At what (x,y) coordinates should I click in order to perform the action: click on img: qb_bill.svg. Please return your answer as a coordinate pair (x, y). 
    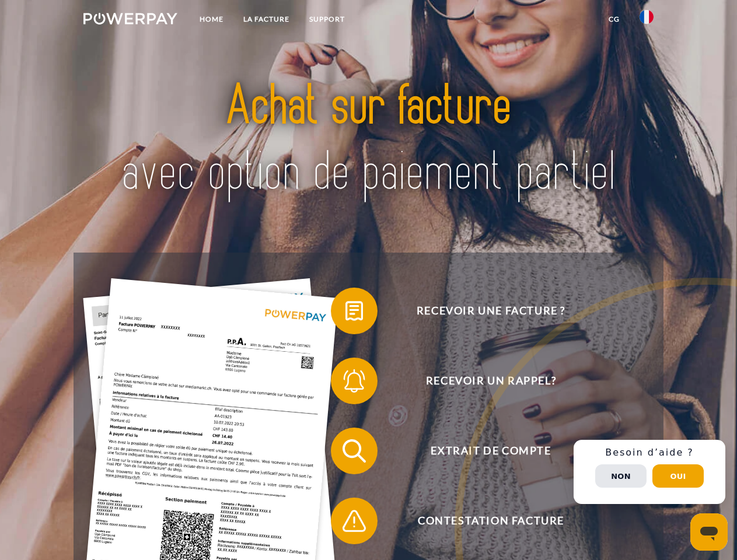
    Looking at the image, I should click on (354, 311).